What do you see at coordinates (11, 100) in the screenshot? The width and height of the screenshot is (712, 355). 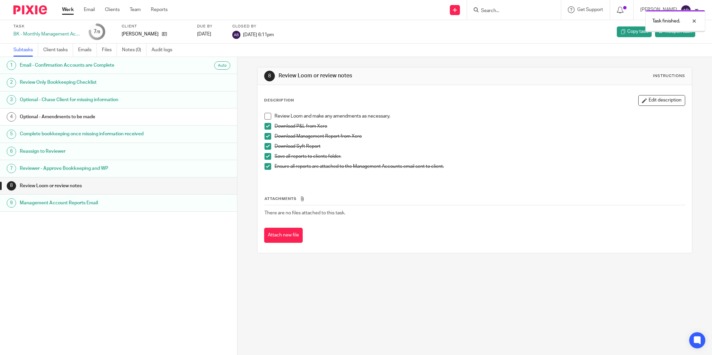 I see `div: 3` at bounding box center [11, 100].